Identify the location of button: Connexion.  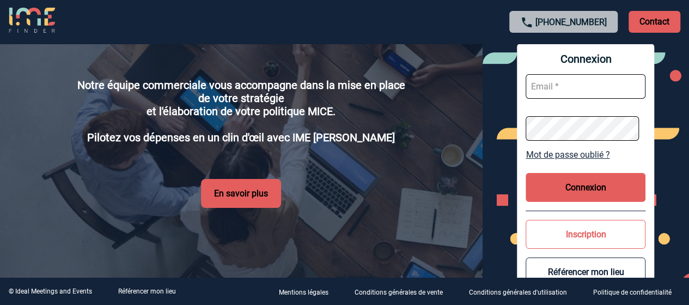
(586, 187).